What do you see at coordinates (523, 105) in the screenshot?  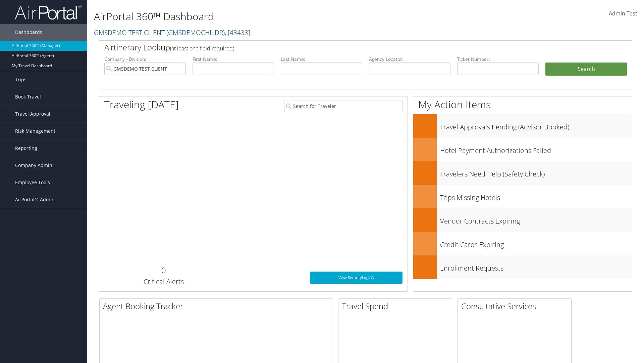 I see `h1: My Action Items` at bounding box center [523, 105].